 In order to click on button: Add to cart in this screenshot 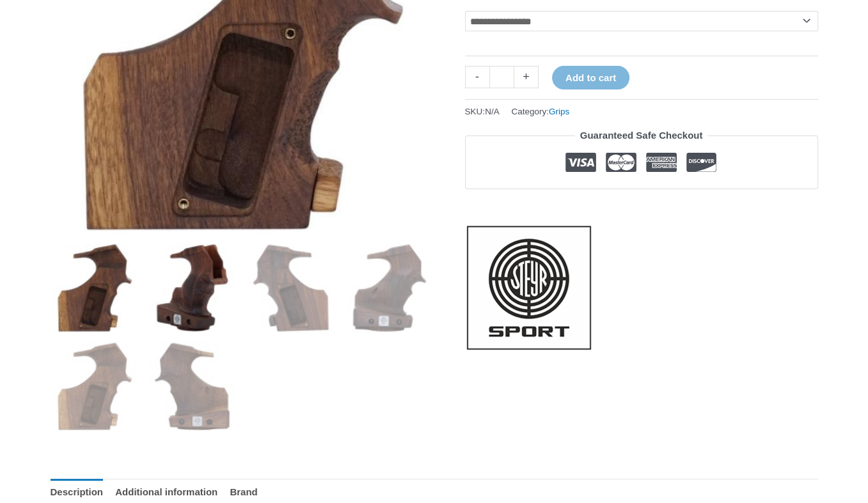, I will do `click(590, 77)`.